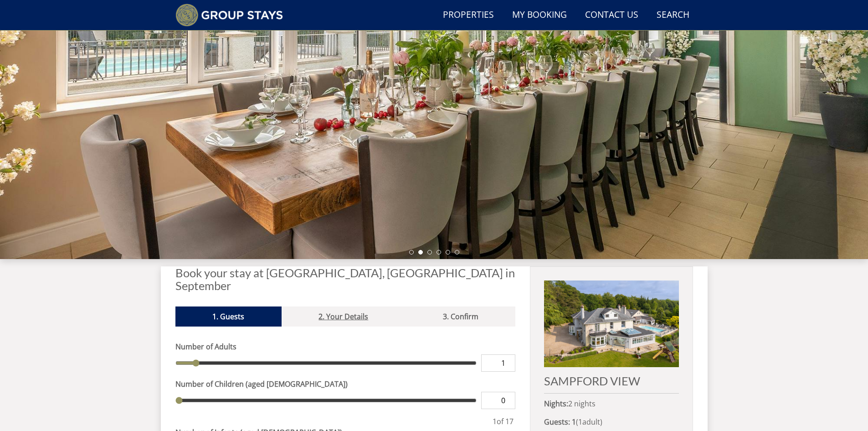 The width and height of the screenshot is (868, 431). I want to click on h2: SAMPFORD VIEW, so click(611, 381).